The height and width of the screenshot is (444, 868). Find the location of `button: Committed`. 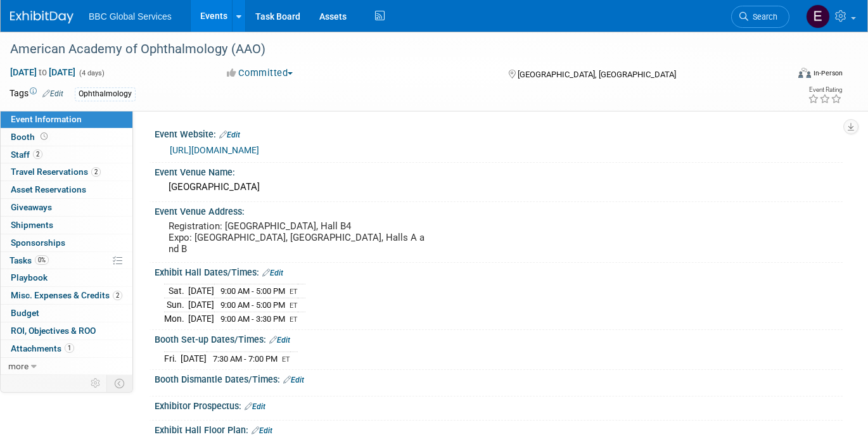

button: Committed is located at coordinates (260, 73).